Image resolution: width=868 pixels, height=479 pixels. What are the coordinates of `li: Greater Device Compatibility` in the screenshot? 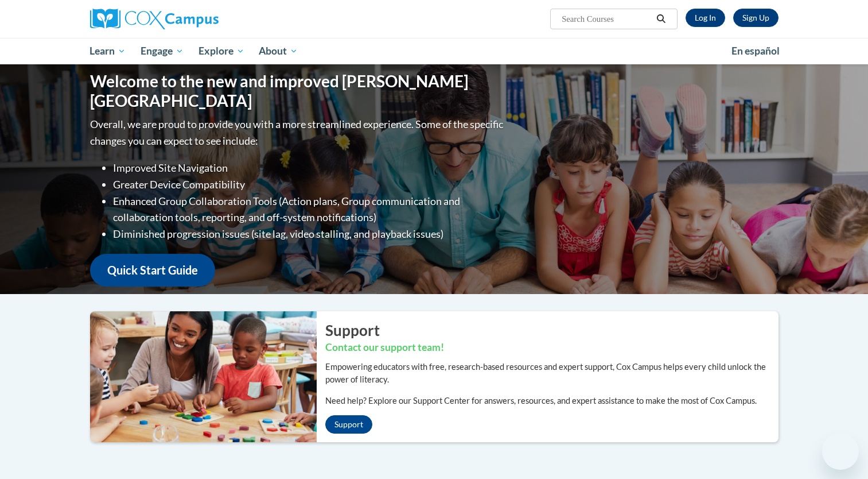 It's located at (309, 185).